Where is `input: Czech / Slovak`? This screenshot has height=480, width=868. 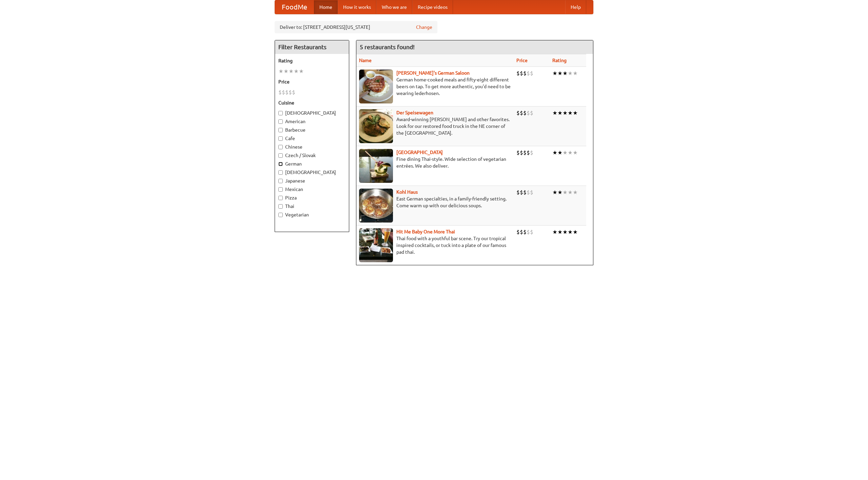 input: Czech / Slovak is located at coordinates (280, 155).